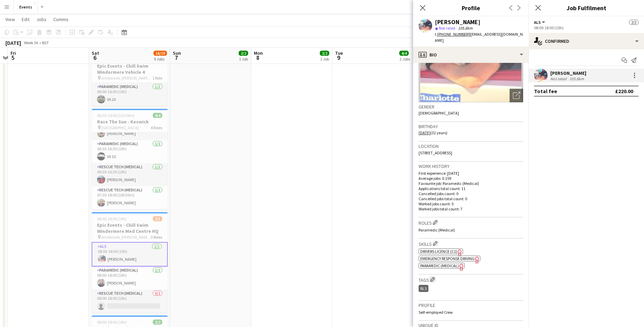 The height and width of the screenshot is (327, 644). What do you see at coordinates (447, 28) in the screenshot?
I see `span: Not rated` at bounding box center [447, 28].